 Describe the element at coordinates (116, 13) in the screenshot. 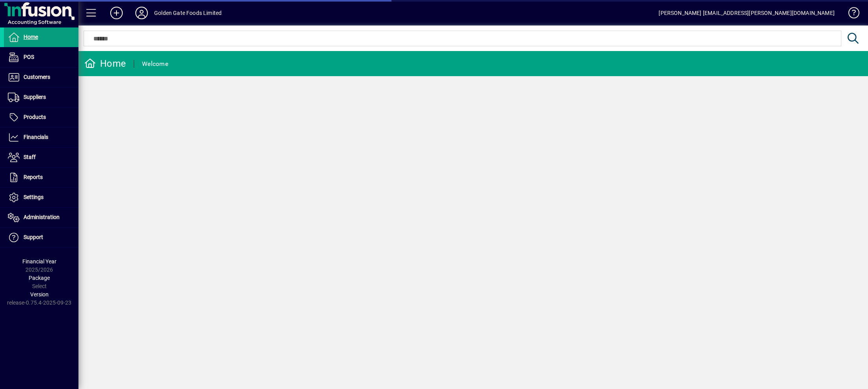

I see `button: Add` at that location.